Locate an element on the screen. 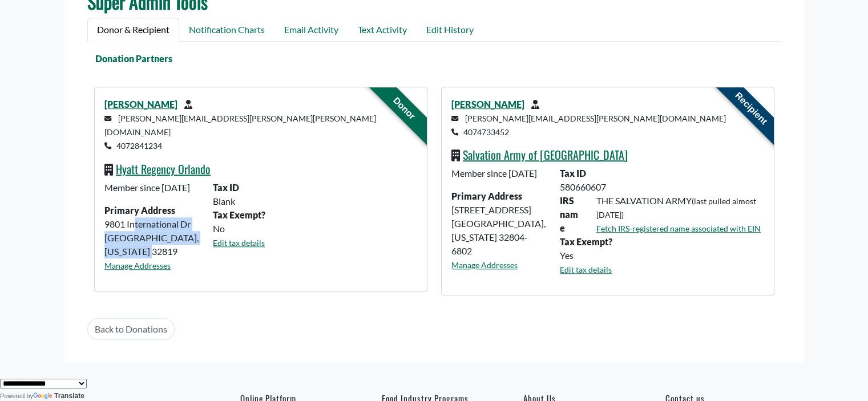 This screenshot has width=868, height=401. strong: IRS name is located at coordinates (569, 214).